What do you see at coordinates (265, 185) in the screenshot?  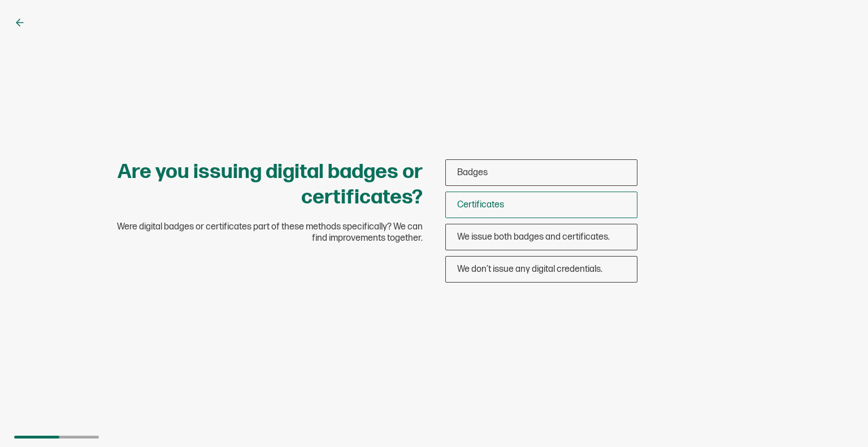 I see `h1: Are you issuing digital badges or certificates?` at bounding box center [265, 185].